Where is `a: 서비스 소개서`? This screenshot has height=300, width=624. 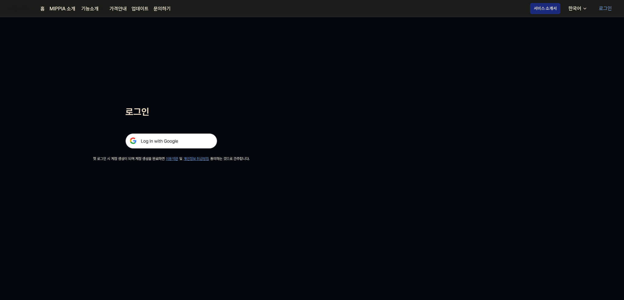 a: 서비스 소개서 is located at coordinates (545, 9).